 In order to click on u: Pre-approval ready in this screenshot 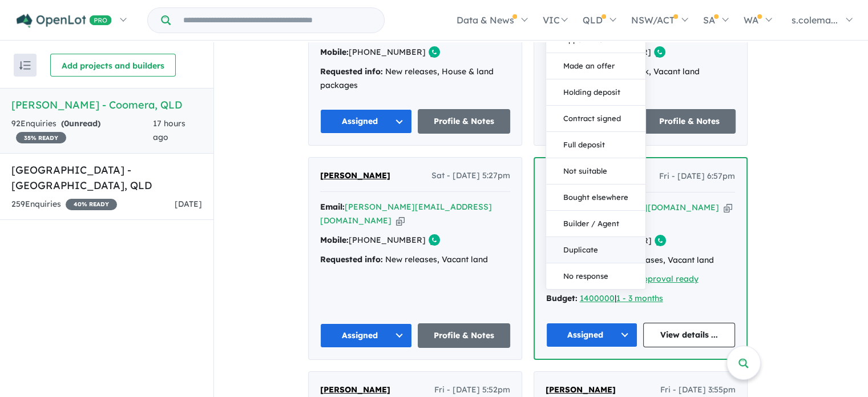, I will do `click(660, 279)`.